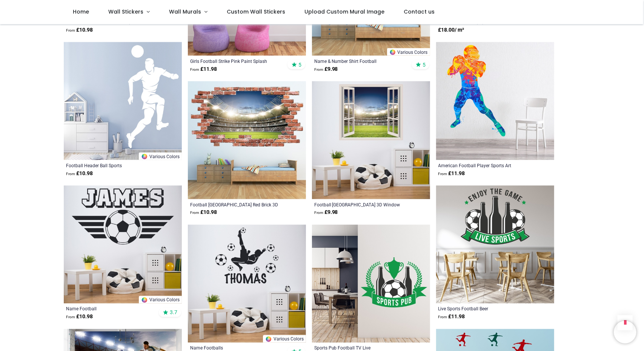 This screenshot has width=644, height=351. I want to click on span: Wall Stickers, so click(125, 12).